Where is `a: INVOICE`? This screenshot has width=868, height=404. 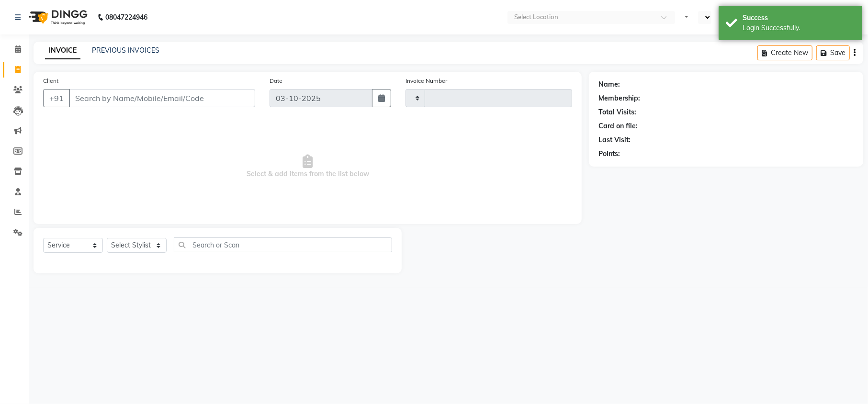 a: INVOICE is located at coordinates (63, 50).